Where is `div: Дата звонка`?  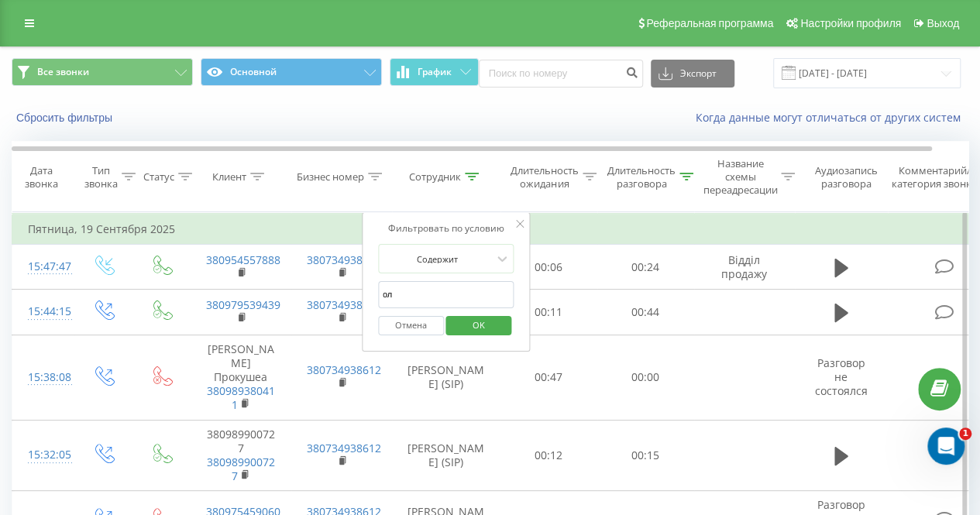 div: Дата звонка is located at coordinates (41, 177).